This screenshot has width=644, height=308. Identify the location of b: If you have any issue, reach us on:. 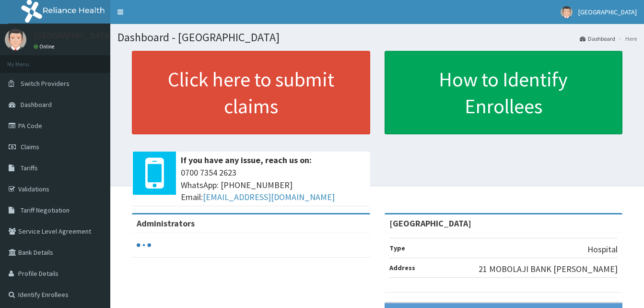
(246, 160).